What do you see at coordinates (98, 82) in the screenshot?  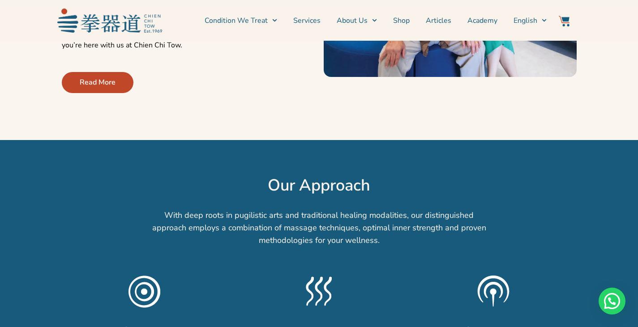 I see `span: Read More` at bounding box center [98, 82].